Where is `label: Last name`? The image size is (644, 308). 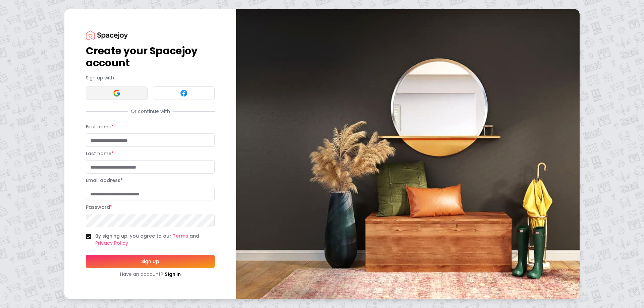 label: Last name is located at coordinates (100, 154).